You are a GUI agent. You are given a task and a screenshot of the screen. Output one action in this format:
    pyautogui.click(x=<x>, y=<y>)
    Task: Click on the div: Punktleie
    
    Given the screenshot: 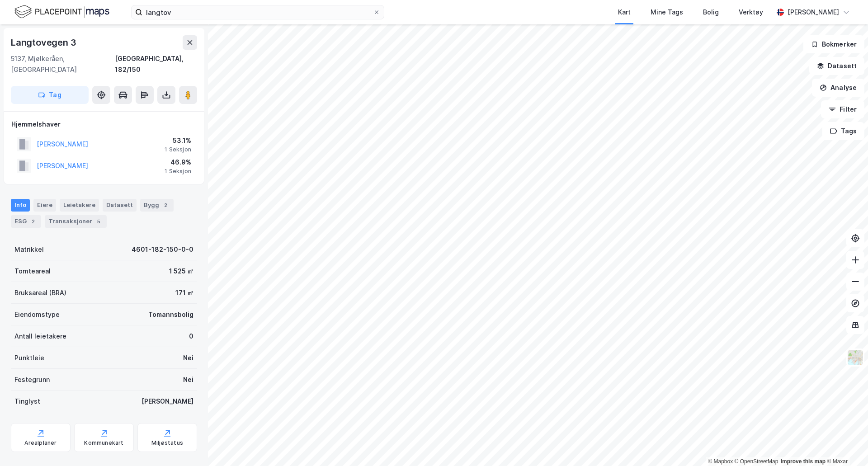 What is the action you would take?
    pyautogui.click(x=29, y=358)
    